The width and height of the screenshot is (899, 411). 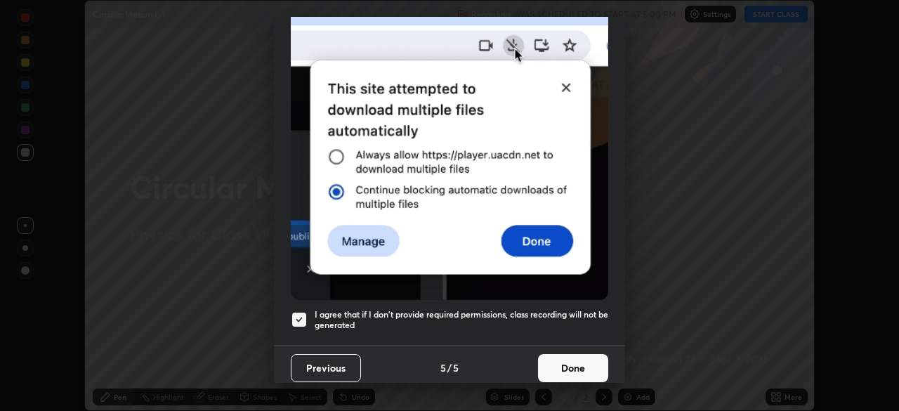 I want to click on button: Previous, so click(x=326, y=368).